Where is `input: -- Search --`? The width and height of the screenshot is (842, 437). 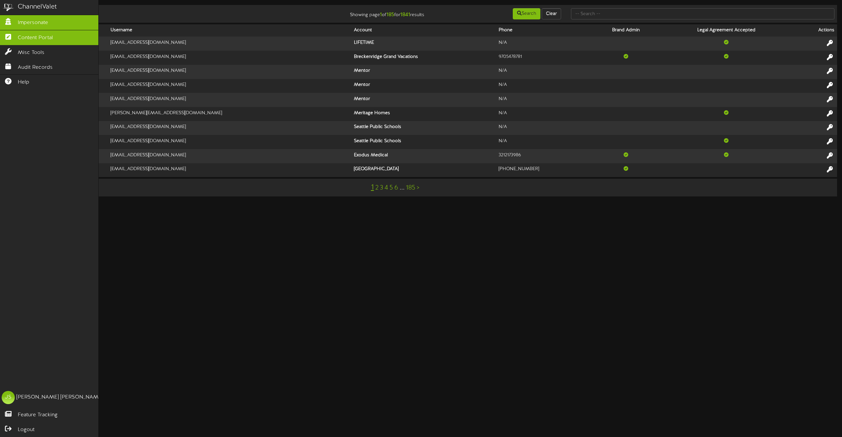 input: -- Search -- is located at coordinates (703, 14).